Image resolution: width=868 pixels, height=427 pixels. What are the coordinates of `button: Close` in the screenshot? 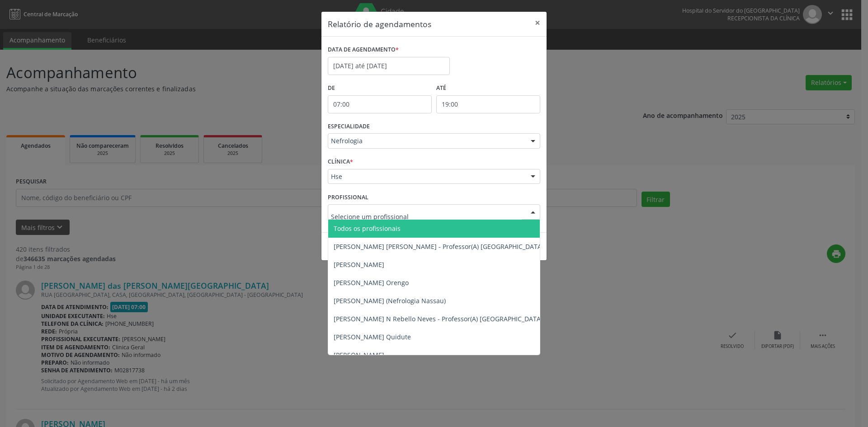 It's located at (538, 23).